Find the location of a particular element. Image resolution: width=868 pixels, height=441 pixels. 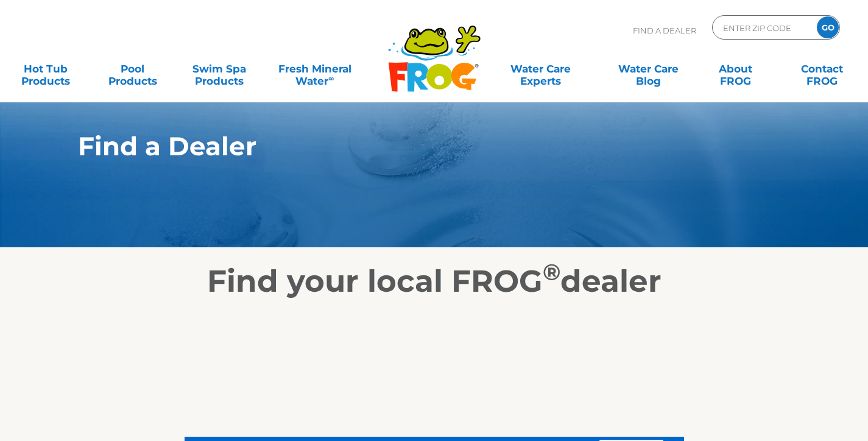

p: Find A Dealer is located at coordinates (664, 30).